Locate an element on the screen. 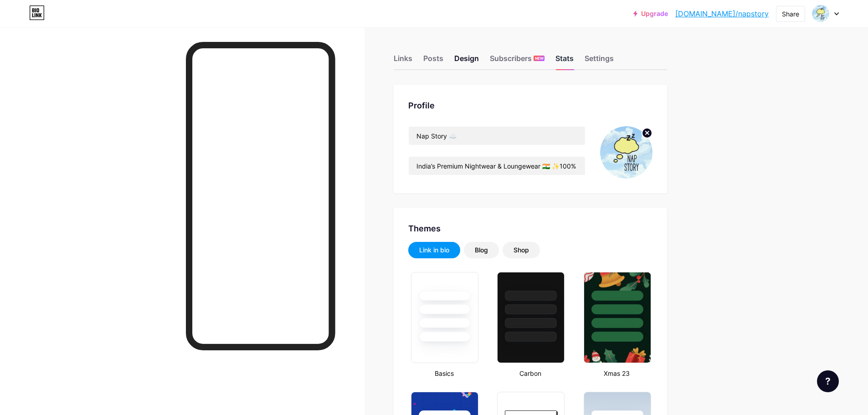  span: NEW is located at coordinates (539, 58).